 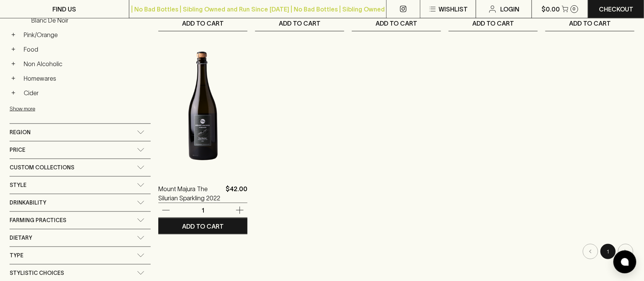 What do you see at coordinates (510, 9) in the screenshot?
I see `p: Login` at bounding box center [510, 9].